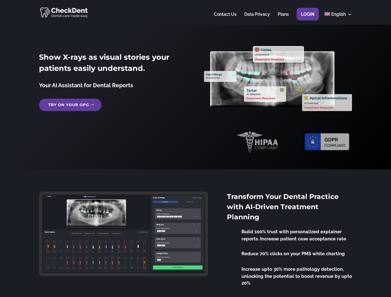  Describe the element at coordinates (338, 14) in the screenshot. I see `span: English` at that location.